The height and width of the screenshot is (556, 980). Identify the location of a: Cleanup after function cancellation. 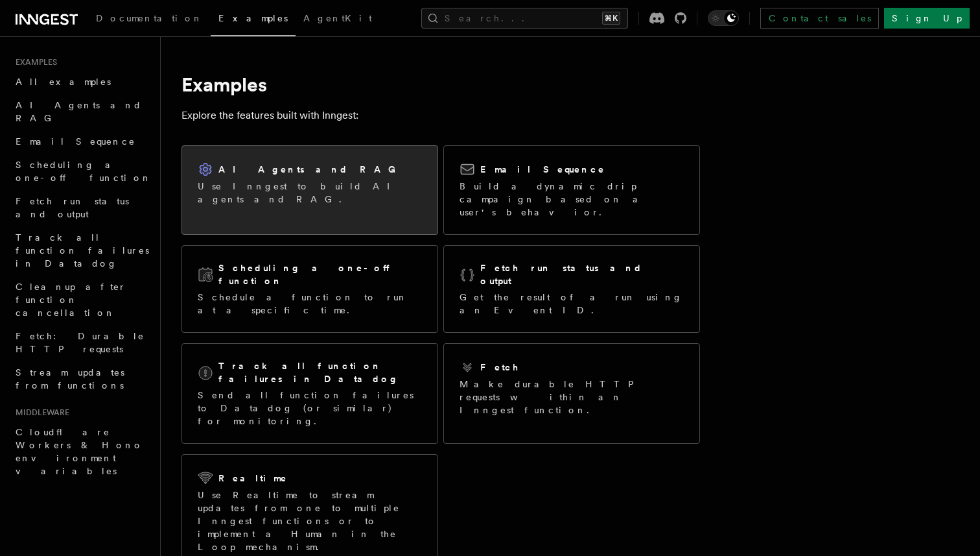
(81, 300).